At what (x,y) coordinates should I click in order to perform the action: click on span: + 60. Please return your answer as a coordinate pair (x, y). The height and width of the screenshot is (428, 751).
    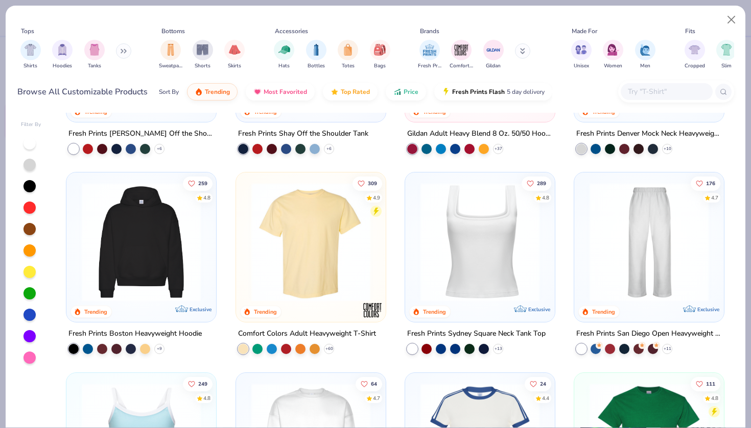
    Looking at the image, I should click on (328, 349).